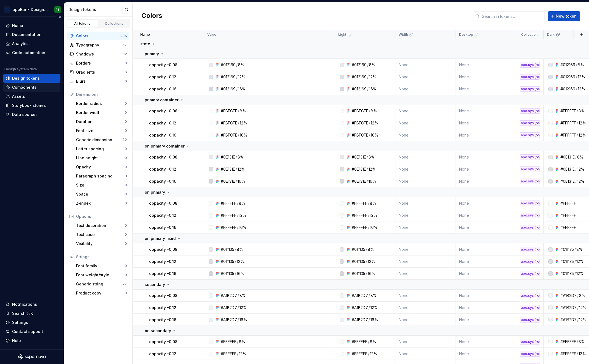 This screenshot has height=364, width=589. What do you see at coordinates (98, 36) in the screenshot?
I see `a: Colors286` at bounding box center [98, 36].